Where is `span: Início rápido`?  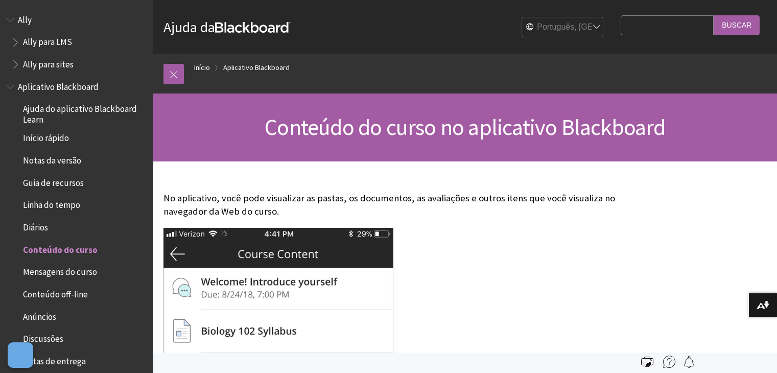
span: Início rápido is located at coordinates (46, 136).